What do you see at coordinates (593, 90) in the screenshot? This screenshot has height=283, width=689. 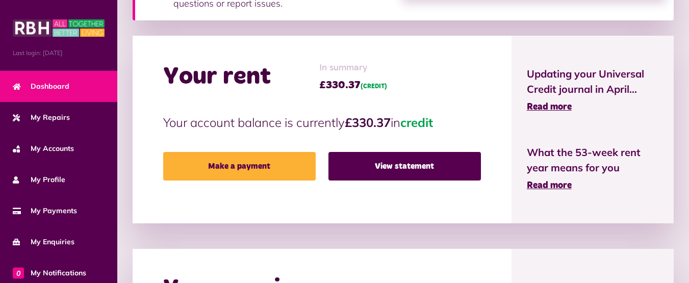 I see `a: Updating your Universal Credit journal in April... Read more` at bounding box center [593, 90].